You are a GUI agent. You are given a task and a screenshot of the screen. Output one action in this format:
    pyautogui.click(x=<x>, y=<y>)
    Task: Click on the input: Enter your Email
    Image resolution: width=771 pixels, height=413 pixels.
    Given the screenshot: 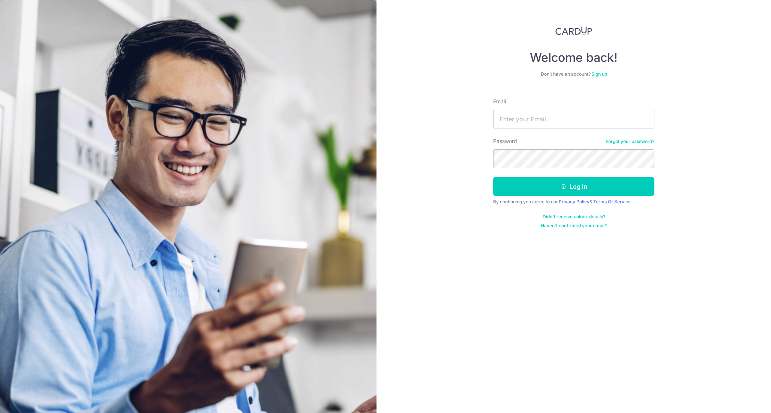 What is the action you would take?
    pyautogui.click(x=573, y=119)
    